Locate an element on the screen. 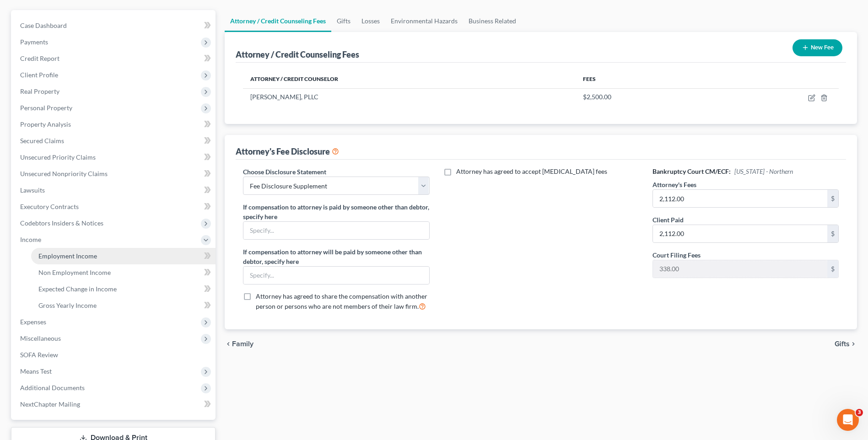 The width and height of the screenshot is (868, 440). span: SOFA Review is located at coordinates (39, 354).